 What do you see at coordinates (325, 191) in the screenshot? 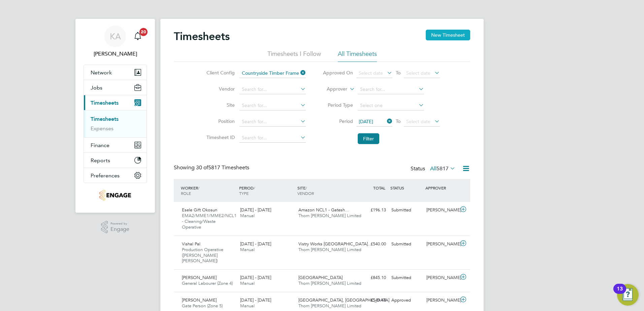
I see `div: SITE` at bounding box center [325, 191].